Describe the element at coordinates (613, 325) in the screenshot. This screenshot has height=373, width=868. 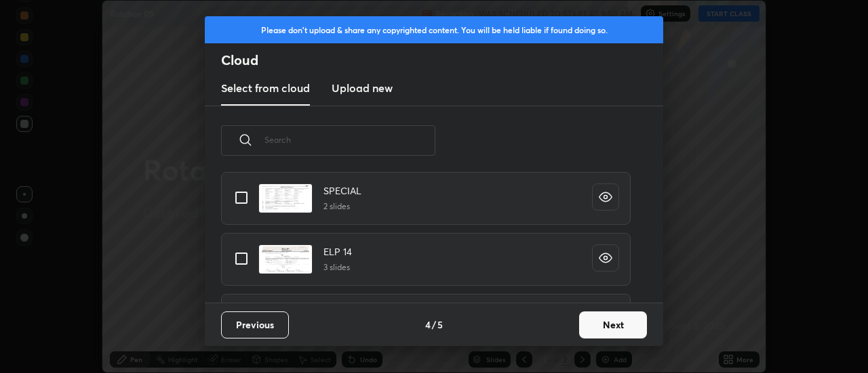
I see `button: Next` at that location.